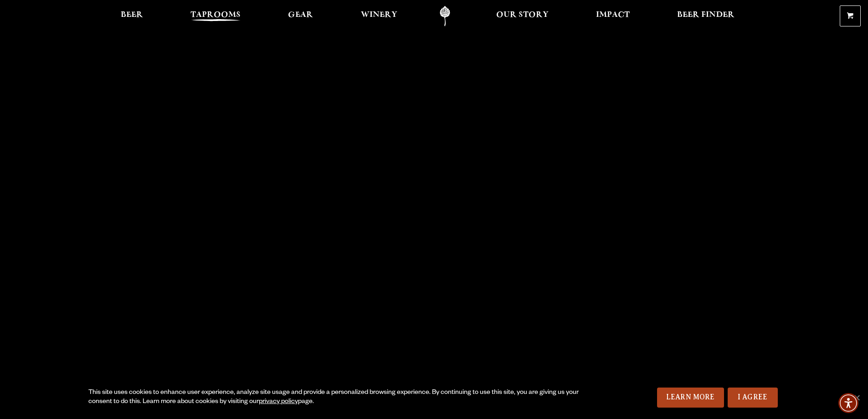 The height and width of the screenshot is (419, 868). Describe the element at coordinates (848, 403) in the screenshot. I see `div: Accessibility Menu` at that location.